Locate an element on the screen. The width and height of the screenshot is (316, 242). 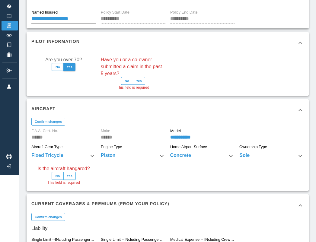
label: Policy Start Date is located at coordinates (115, 12).